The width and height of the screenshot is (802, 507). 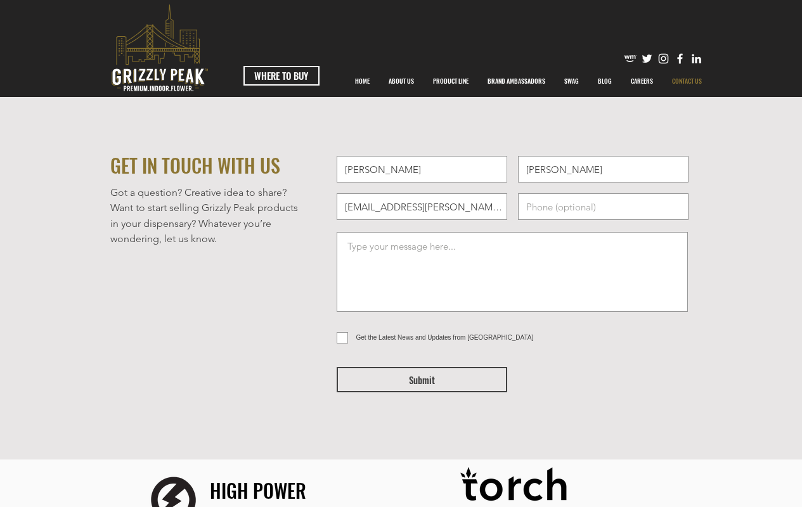 I want to click on a: weedmaps, so click(x=630, y=58).